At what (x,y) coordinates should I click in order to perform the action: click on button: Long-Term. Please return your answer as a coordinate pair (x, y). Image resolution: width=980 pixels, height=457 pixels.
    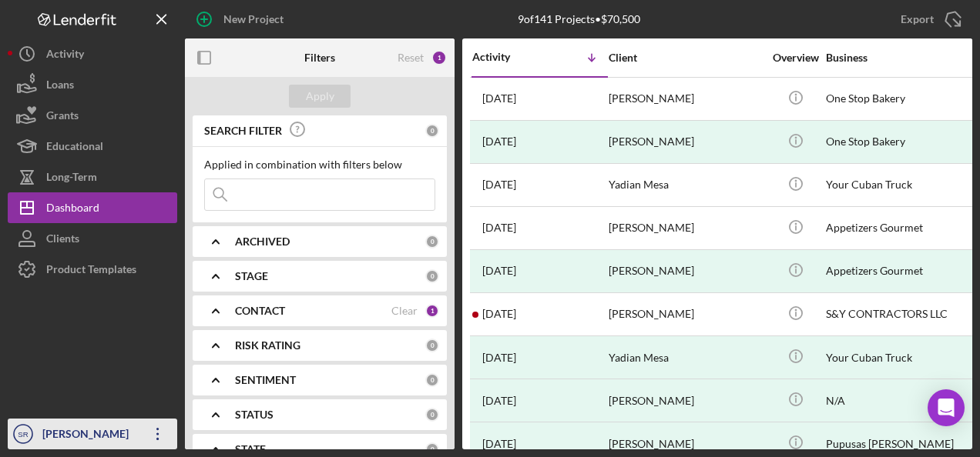
    Looking at the image, I should click on (92, 177).